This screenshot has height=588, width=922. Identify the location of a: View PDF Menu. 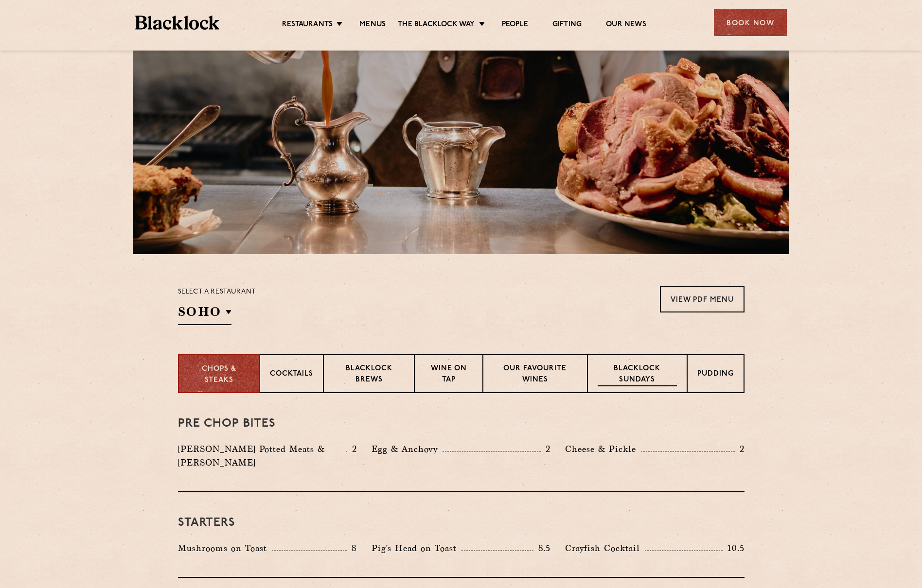
(702, 299).